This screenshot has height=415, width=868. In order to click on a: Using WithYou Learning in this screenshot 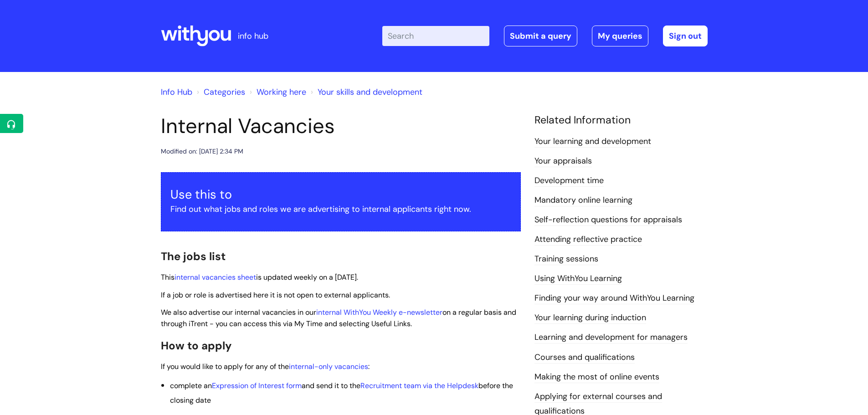, I will do `click(578, 279)`.